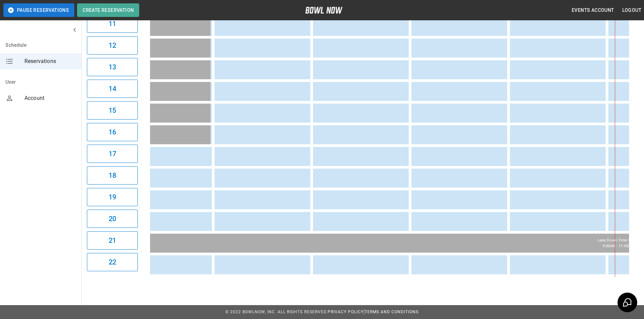  What do you see at coordinates (112, 154) in the screenshot?
I see `button: 17` at bounding box center [112, 154].